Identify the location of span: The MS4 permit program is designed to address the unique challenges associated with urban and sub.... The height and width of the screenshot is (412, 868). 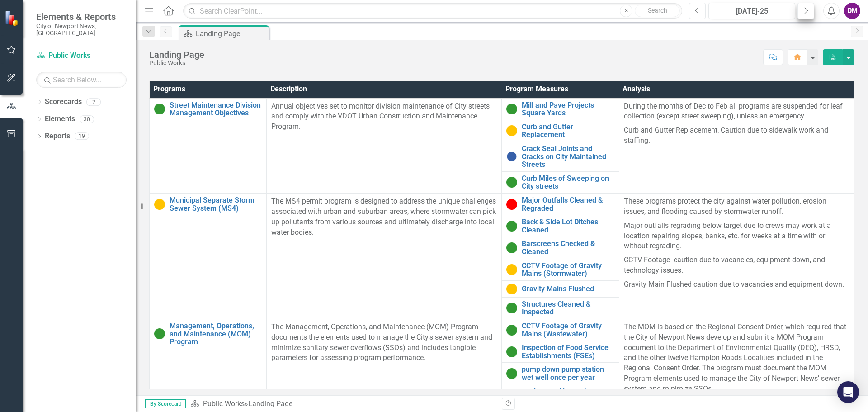
(383, 216).